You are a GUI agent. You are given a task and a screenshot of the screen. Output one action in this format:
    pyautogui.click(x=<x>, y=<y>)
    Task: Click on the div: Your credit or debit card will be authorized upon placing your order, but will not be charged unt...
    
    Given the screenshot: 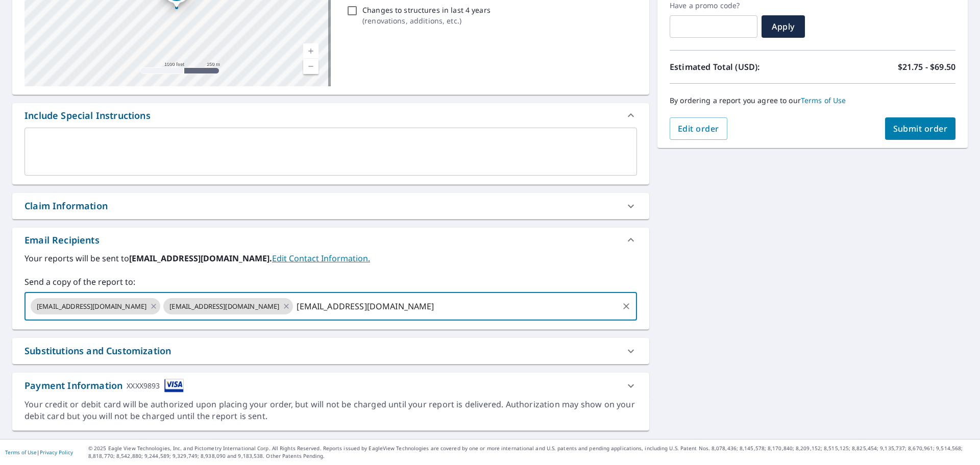 What is the action you would take?
    pyautogui.click(x=331, y=410)
    